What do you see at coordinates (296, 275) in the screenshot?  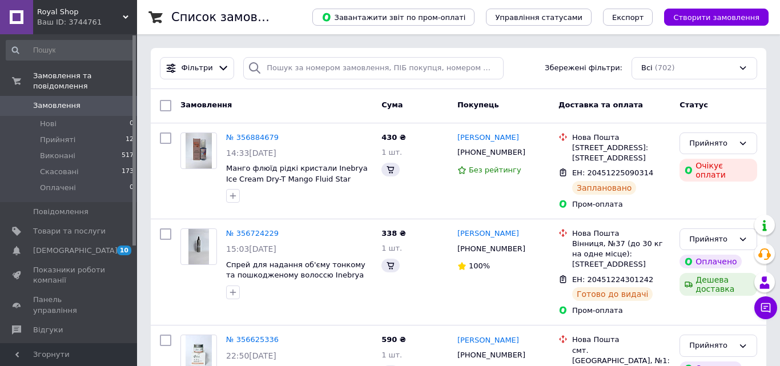 I see `a: Спрей для надання об'єму тонкому та пошкодженому волоссю Inebrya Style-In Volume Root Spray 200 мл.` at bounding box center [296, 275].